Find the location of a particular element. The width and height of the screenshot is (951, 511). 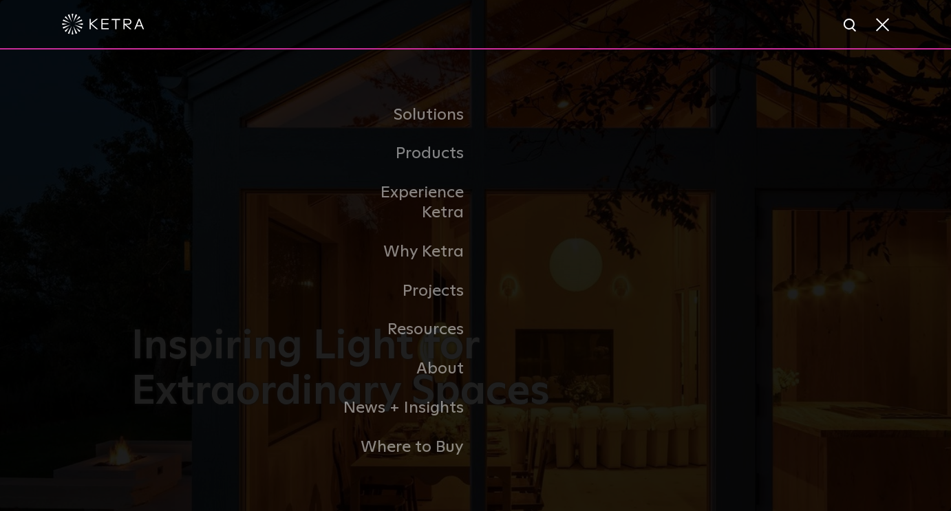

div: Navigation Menu is located at coordinates (475, 281).